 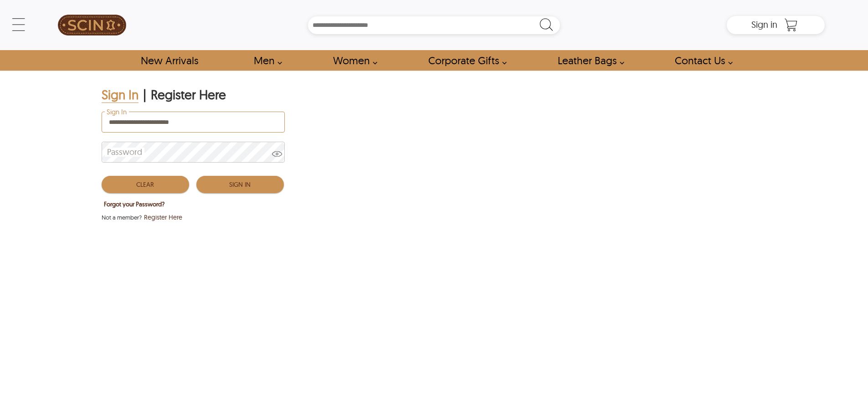 What do you see at coordinates (352, 60) in the screenshot?
I see `a: Shop Women Leather Jackets` at bounding box center [352, 60].